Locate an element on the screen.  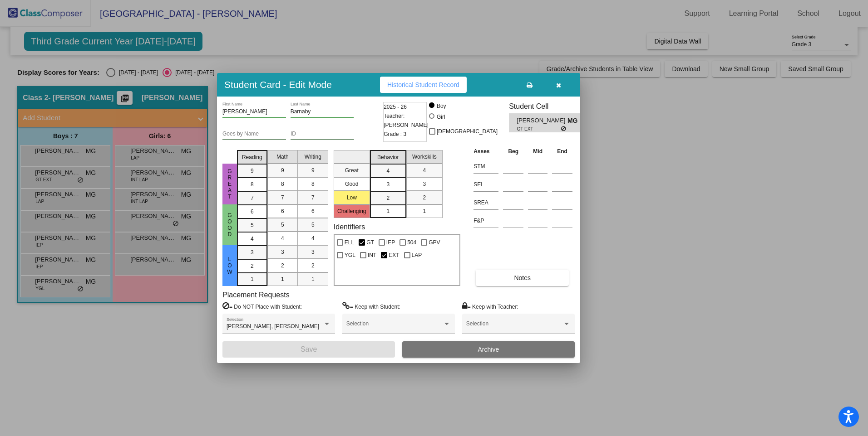
span: Reading is located at coordinates (252, 158).